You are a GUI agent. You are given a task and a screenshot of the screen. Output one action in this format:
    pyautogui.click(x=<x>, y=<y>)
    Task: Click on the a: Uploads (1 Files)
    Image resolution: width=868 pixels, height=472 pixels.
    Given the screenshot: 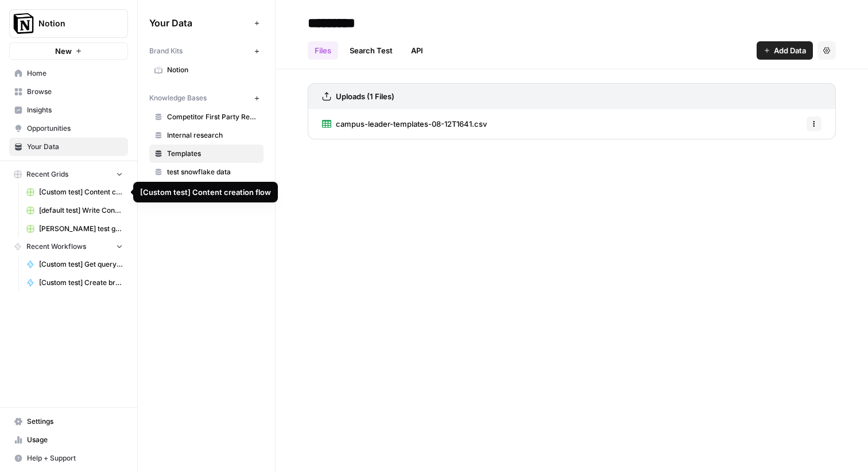 What is the action you would take?
    pyautogui.click(x=358, y=96)
    